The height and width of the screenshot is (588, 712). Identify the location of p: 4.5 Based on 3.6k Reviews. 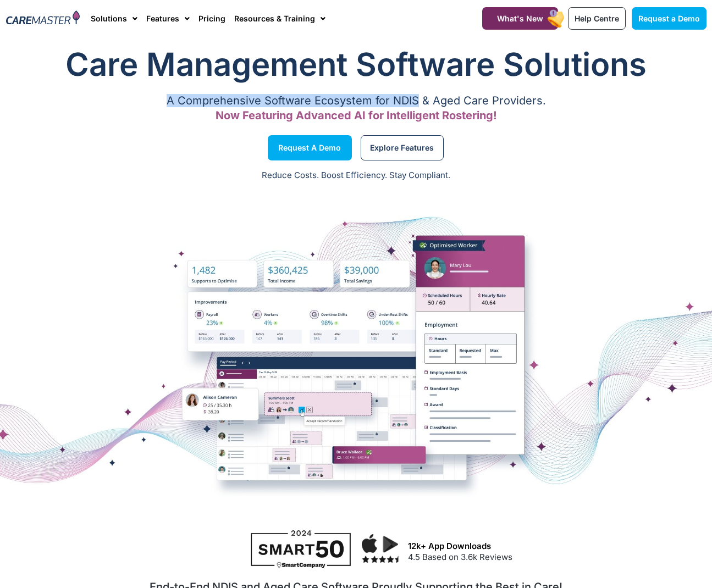
(554, 557).